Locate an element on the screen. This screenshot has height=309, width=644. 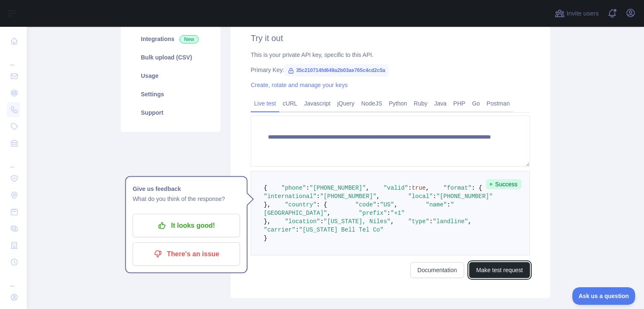
span: "local" is located at coordinates (420, 196).